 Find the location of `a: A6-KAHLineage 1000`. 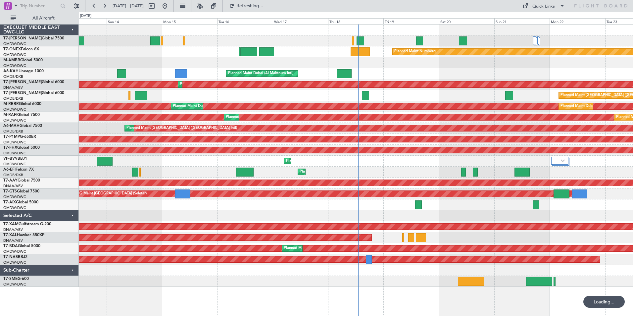

a: A6-KAHLineage 1000 is located at coordinates (24, 71).